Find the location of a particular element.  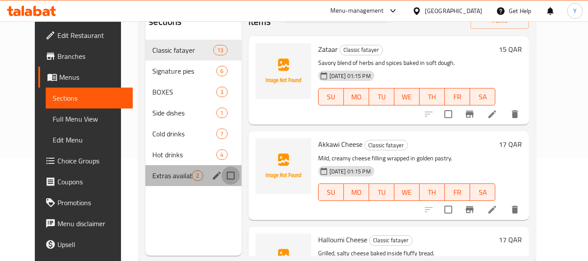

span: Coupons is located at coordinates (92, 182).